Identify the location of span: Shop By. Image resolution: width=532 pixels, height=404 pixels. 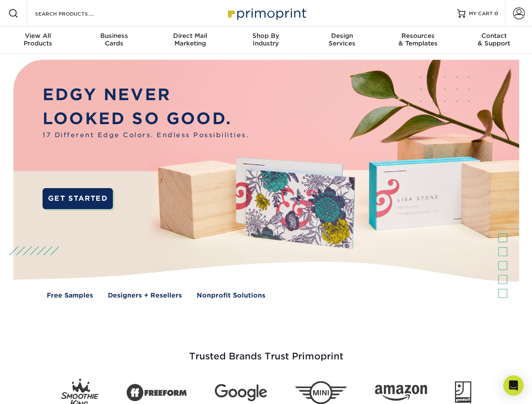
(266, 36).